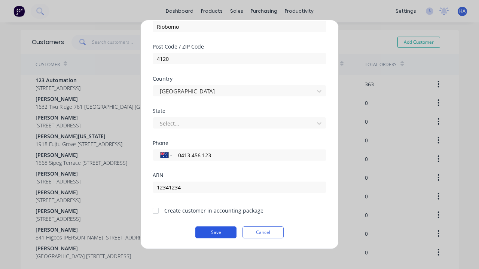 Image resolution: width=479 pixels, height=269 pixels. What do you see at coordinates (239, 111) in the screenshot?
I see `div: State` at bounding box center [239, 111].